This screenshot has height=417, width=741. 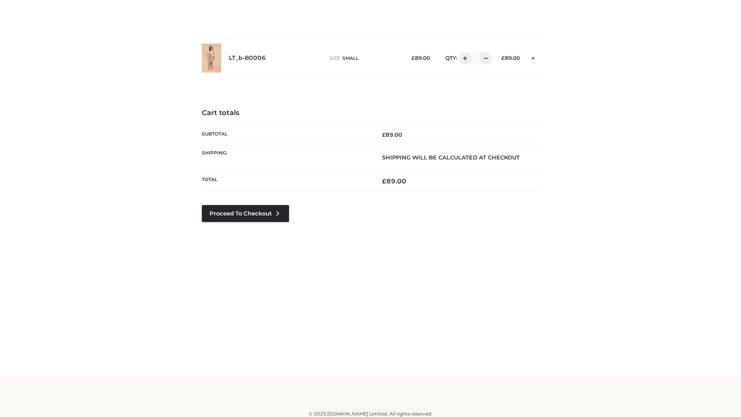 What do you see at coordinates (286, 181) in the screenshot?
I see `th: Total` at bounding box center [286, 181].